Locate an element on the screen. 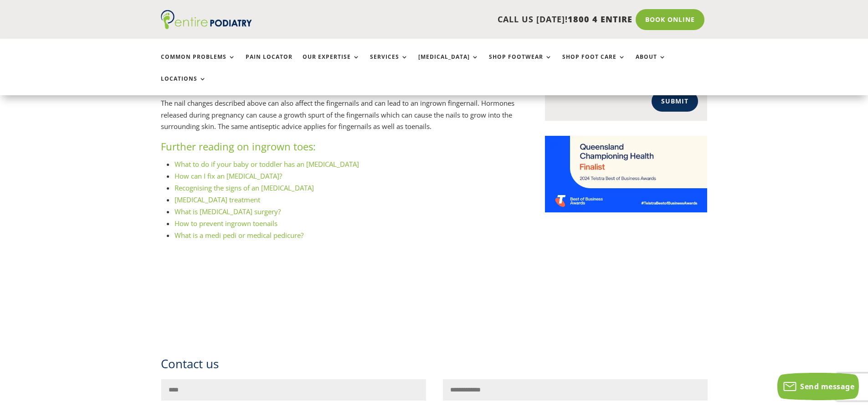 The image size is (868, 407). span: Send message is located at coordinates (827, 386).